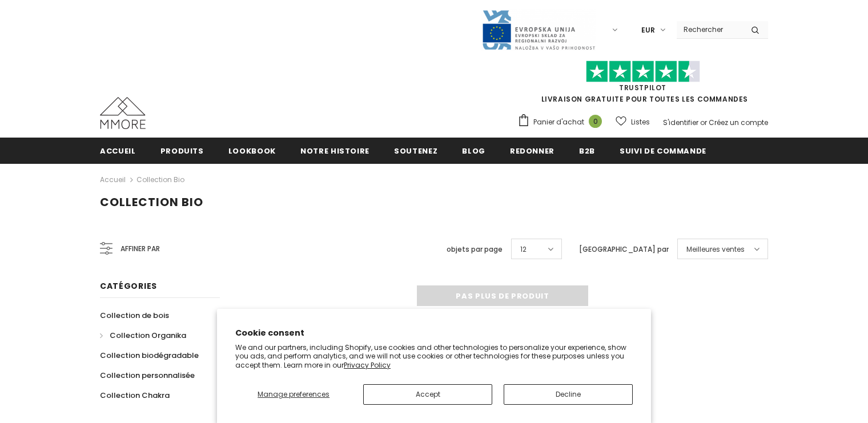  What do you see at coordinates (140, 249) in the screenshot?
I see `span: Affiner par` at bounding box center [140, 249].